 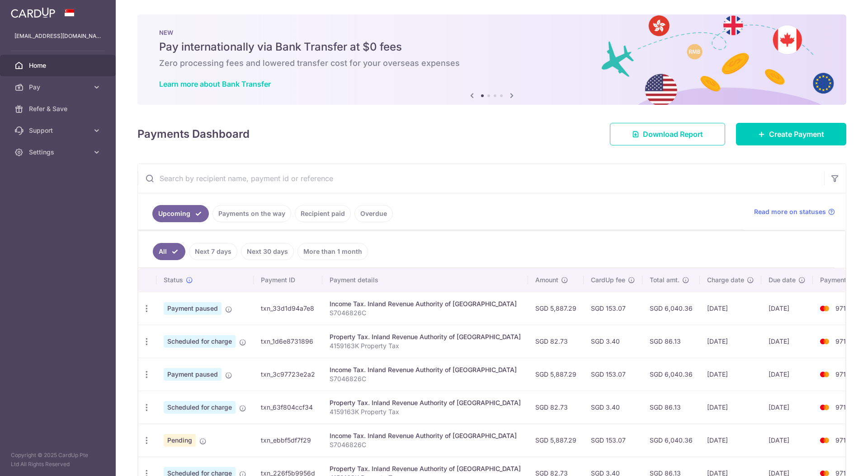 I want to click on td: txn_1d6e8731896, so click(x=288, y=341).